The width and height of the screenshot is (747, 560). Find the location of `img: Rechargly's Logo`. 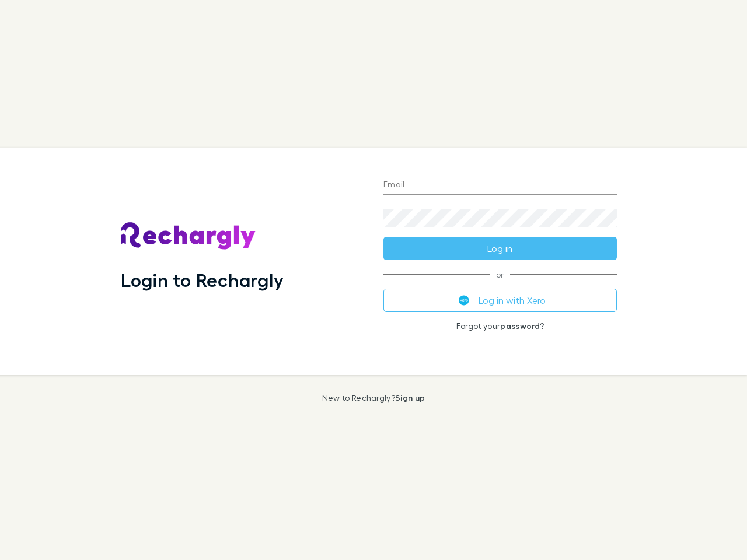

img: Rechargly's Logo is located at coordinates (188, 236).